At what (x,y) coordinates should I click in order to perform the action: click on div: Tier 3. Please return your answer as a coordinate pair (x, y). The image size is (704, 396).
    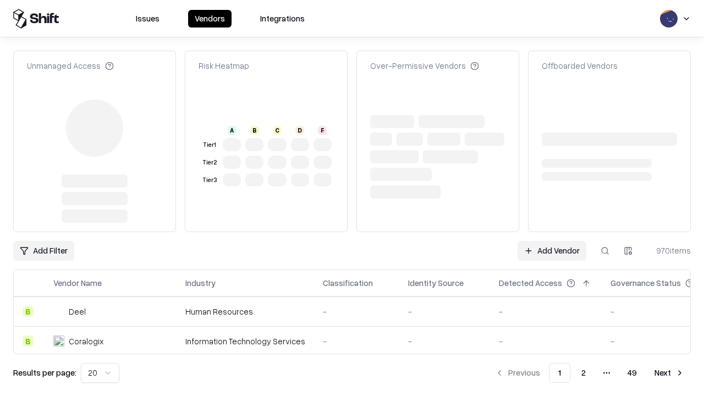
    Looking at the image, I should click on (209, 180).